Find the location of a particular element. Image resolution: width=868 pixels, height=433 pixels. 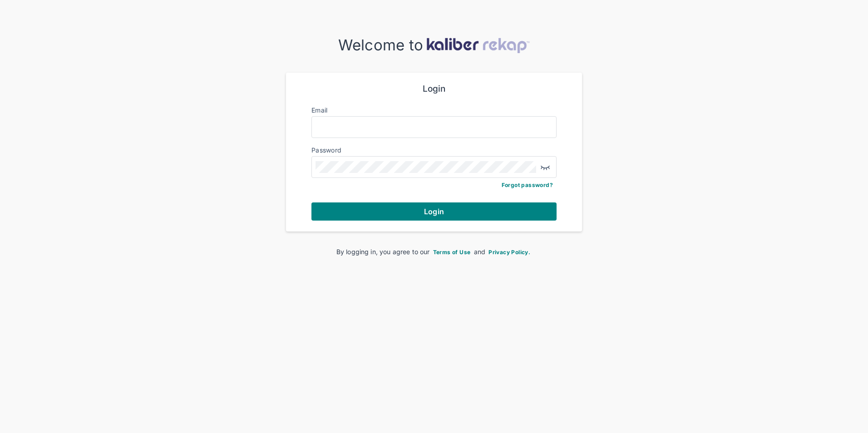

span: Privacy Policy. is located at coordinates (509, 252).